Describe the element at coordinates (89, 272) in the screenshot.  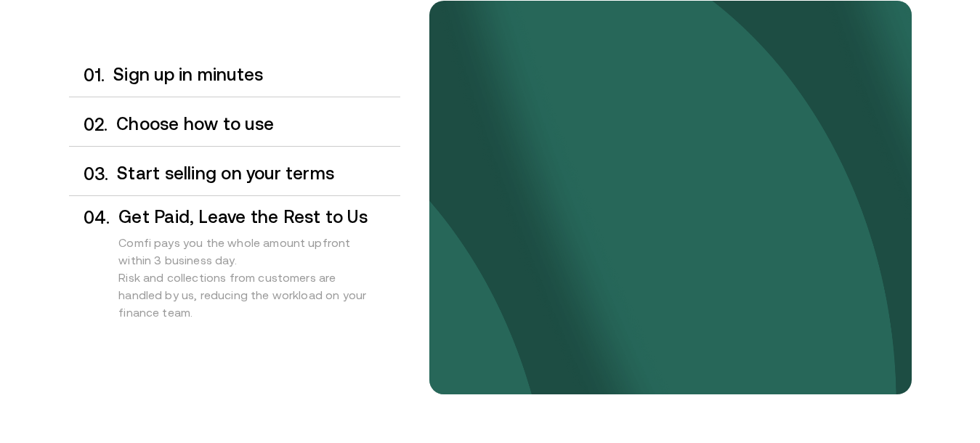
I see `div: 0 4 .` at that location.